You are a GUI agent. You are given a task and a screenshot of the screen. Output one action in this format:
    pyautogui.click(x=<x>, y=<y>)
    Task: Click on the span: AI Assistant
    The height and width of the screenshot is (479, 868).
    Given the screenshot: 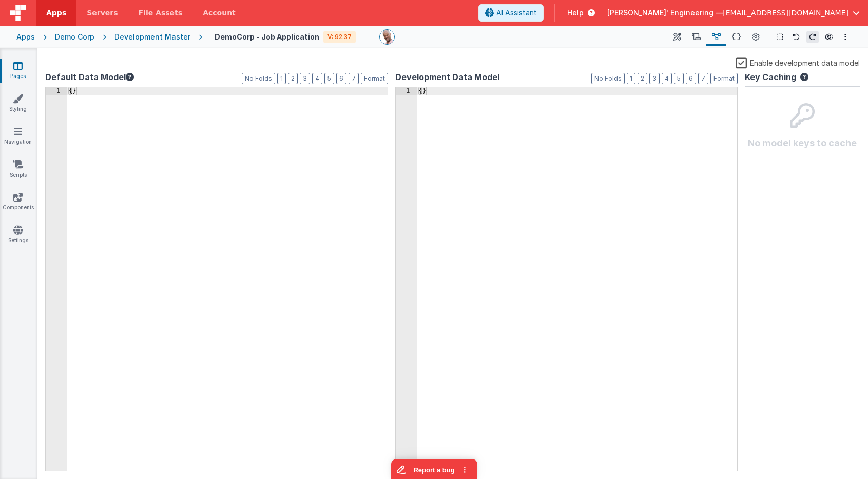 What is the action you would take?
    pyautogui.click(x=516, y=13)
    